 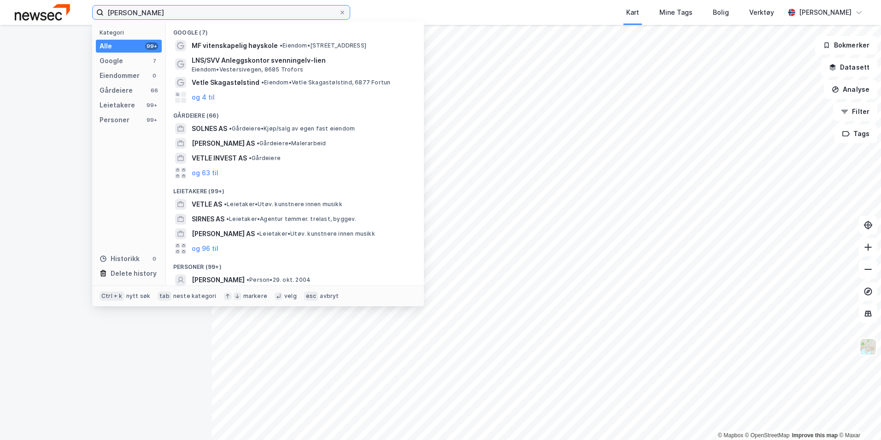 I want to click on input: Søk på adresse, matrikkel, gårdeiere, leietakere eller personer, so click(x=221, y=12).